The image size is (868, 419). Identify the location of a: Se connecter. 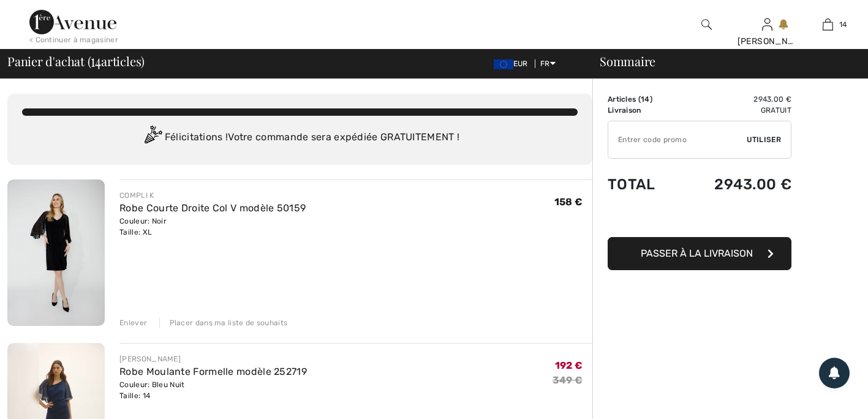
(766, 24).